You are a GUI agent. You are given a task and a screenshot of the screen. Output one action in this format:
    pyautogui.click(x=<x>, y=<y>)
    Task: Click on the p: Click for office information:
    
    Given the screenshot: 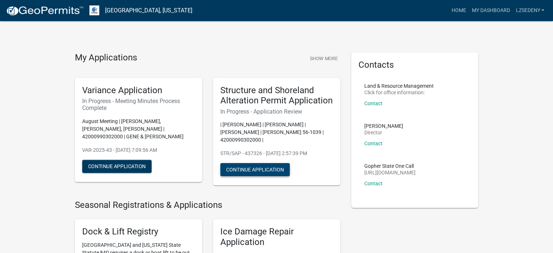 What is the action you would take?
    pyautogui.click(x=399, y=92)
    